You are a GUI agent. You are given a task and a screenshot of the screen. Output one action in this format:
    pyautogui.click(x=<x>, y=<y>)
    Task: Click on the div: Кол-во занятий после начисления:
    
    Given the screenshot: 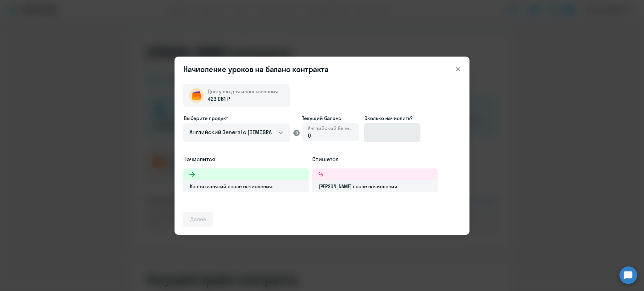 What is the action you would take?
    pyautogui.click(x=247, y=186)
    